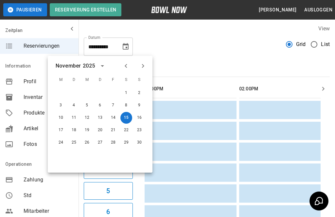  What do you see at coordinates (87, 143) in the screenshot?
I see `button: 26. Nov. 2025` at bounding box center [87, 143].